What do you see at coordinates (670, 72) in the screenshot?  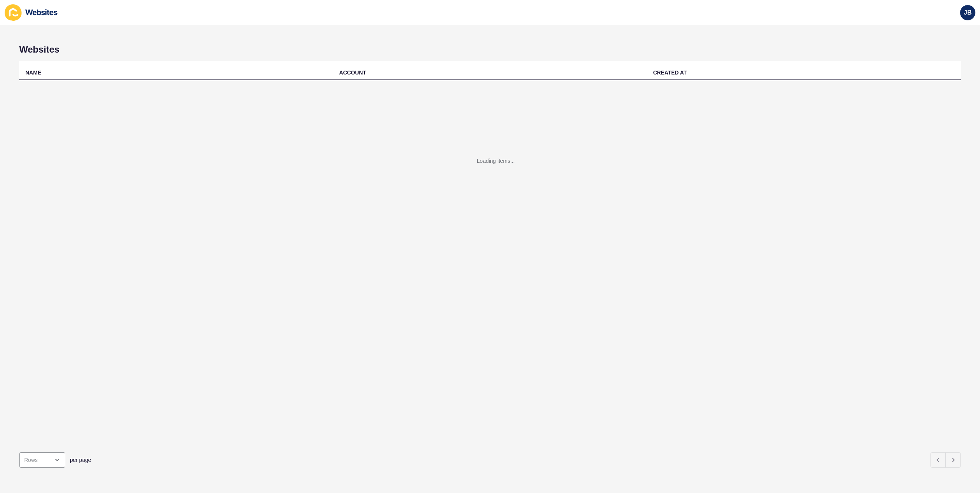 I see `div: CREATED AT` at bounding box center [670, 72].